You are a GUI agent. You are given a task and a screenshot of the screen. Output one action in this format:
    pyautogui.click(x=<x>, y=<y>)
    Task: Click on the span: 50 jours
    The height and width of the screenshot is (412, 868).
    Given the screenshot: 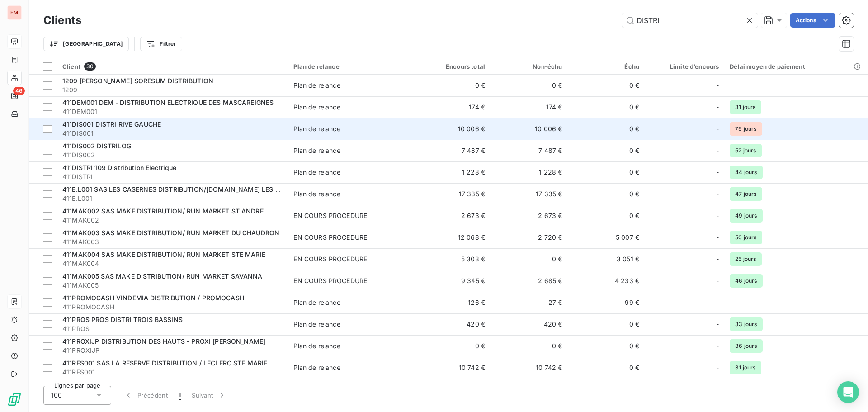 What is the action you would take?
    pyautogui.click(x=746, y=237)
    